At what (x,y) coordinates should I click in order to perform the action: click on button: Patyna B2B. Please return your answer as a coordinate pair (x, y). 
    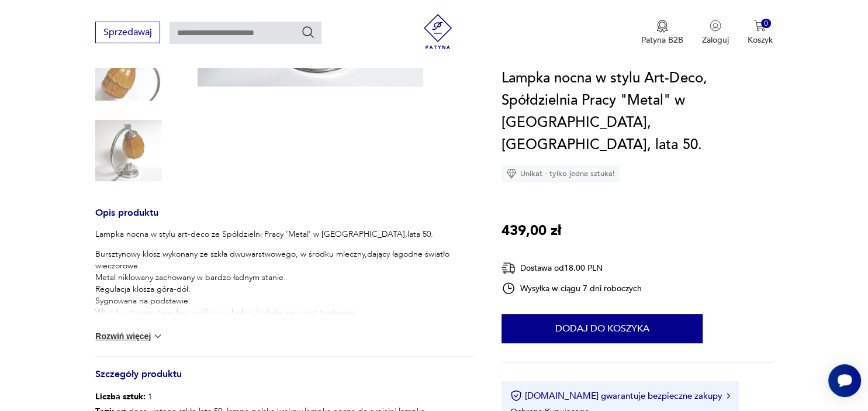
    Looking at the image, I should click on (663, 33).